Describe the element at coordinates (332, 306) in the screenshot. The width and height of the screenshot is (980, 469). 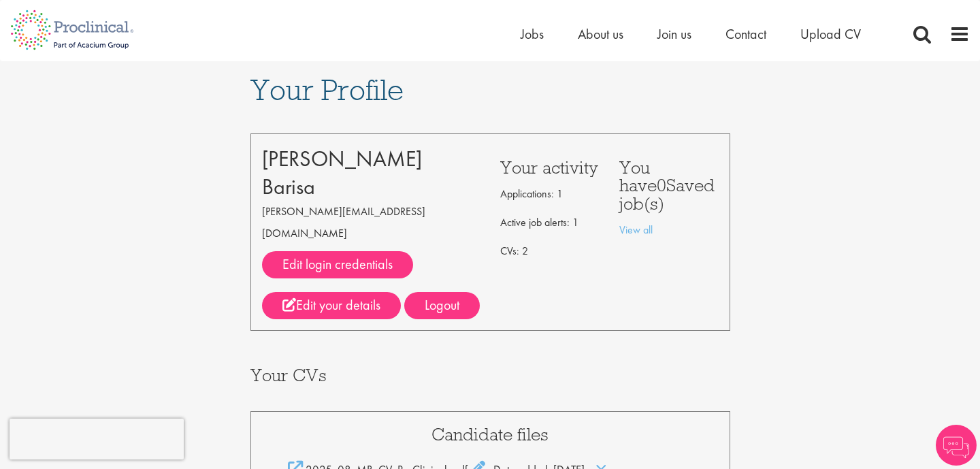
I see `a: Edit your details` at that location.